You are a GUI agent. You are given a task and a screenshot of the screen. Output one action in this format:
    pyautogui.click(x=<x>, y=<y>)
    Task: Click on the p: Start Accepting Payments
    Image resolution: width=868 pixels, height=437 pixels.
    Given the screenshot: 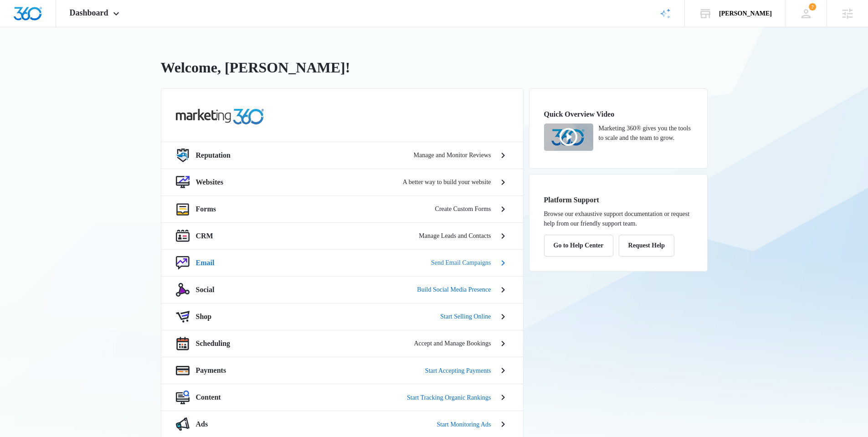 What is the action you would take?
    pyautogui.click(x=458, y=371)
    